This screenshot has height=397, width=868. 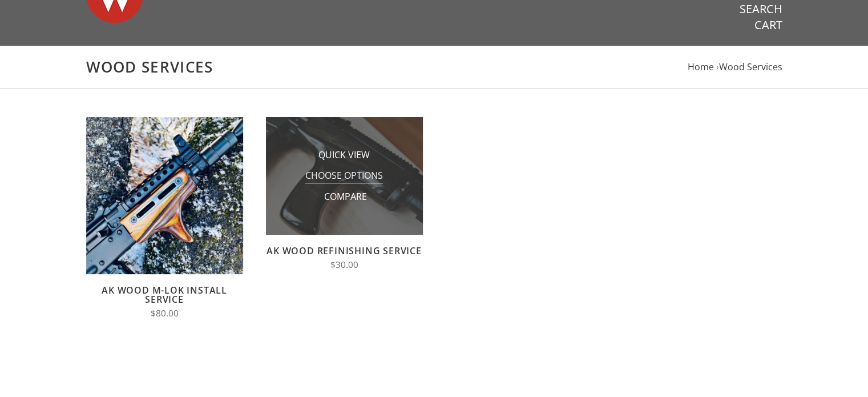 I want to click on span: Choose Options, so click(x=344, y=176).